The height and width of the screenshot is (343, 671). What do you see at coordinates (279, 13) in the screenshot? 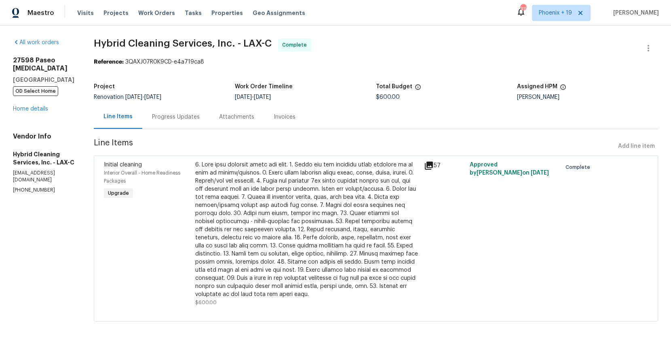
I see `span: Geo Assignments` at bounding box center [279, 13].